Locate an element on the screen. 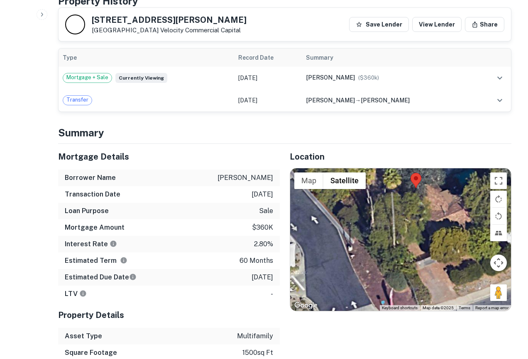 This screenshot has width=528, height=359. svg: Term is based on a standard schedule for this type of loan. is located at coordinates (124, 261).